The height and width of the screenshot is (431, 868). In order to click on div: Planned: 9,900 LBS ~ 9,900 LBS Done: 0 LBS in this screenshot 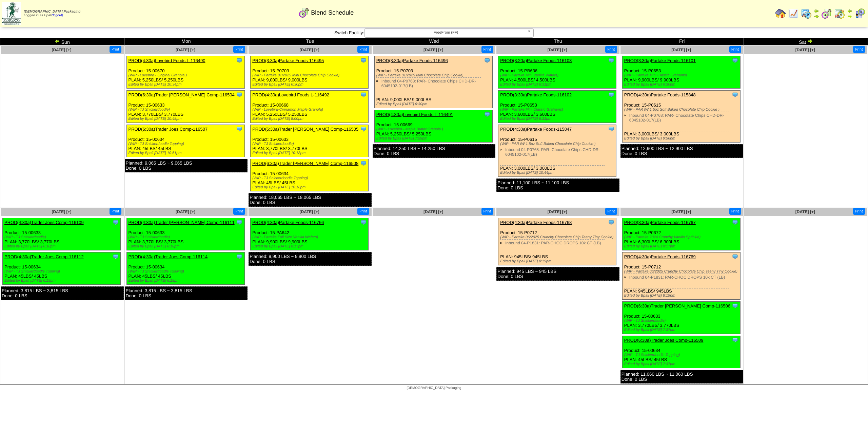, I will do `click(310, 259)`.